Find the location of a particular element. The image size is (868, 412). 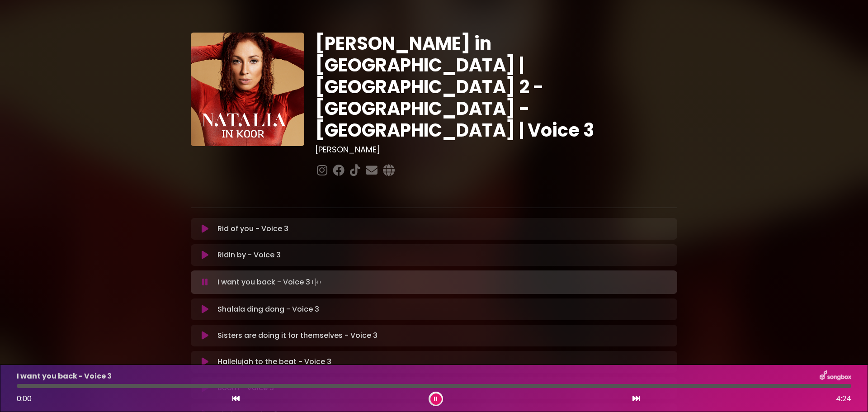

span: 0:00 is located at coordinates (24, 398).